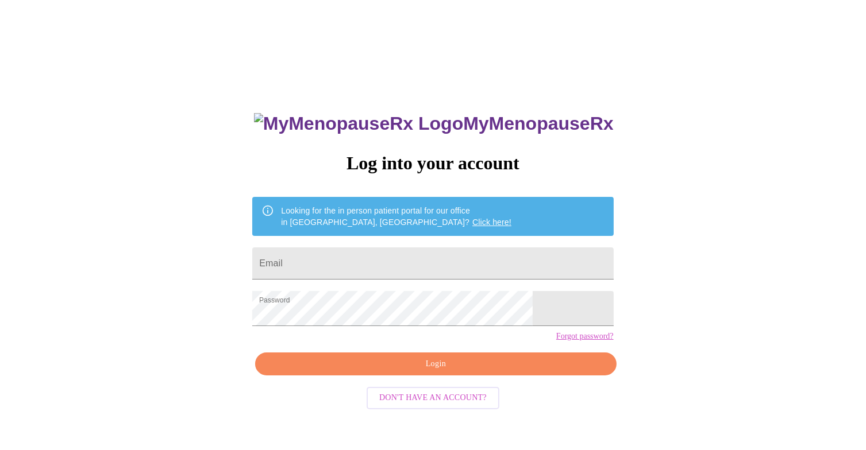 This screenshot has width=866, height=450. Describe the element at coordinates (585, 337) in the screenshot. I see `a: Forgot password?` at that location.